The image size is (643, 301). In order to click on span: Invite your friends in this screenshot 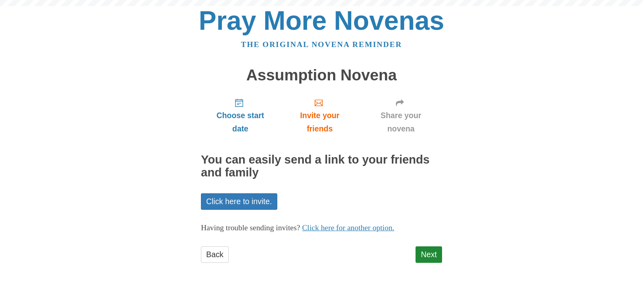, I will do `click(320, 122)`.